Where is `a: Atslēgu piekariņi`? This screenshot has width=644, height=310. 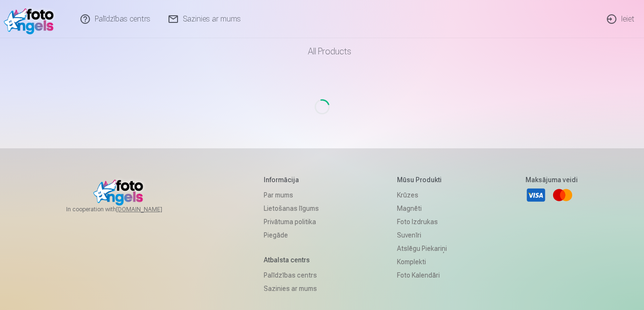 a: Atslēgu piekariņi is located at coordinates (422, 248).